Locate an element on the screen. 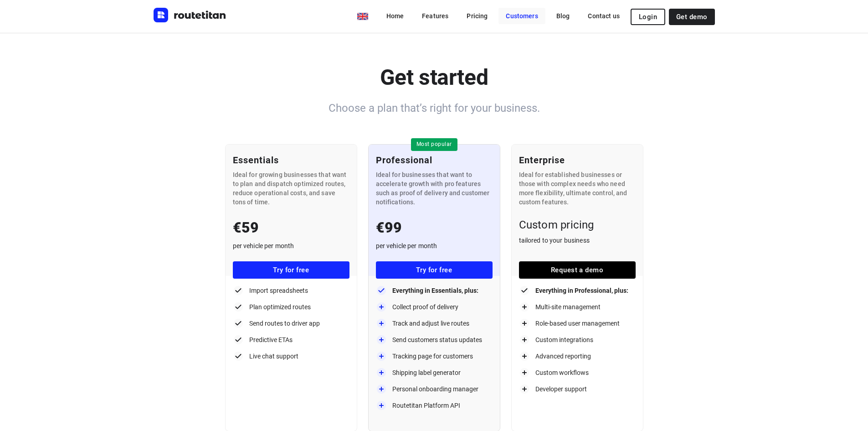 The height and width of the screenshot is (431, 868). p: Ideal for growing businesses that want to plan and dispatch optimized routes, reduce operational ... is located at coordinates (291, 189).